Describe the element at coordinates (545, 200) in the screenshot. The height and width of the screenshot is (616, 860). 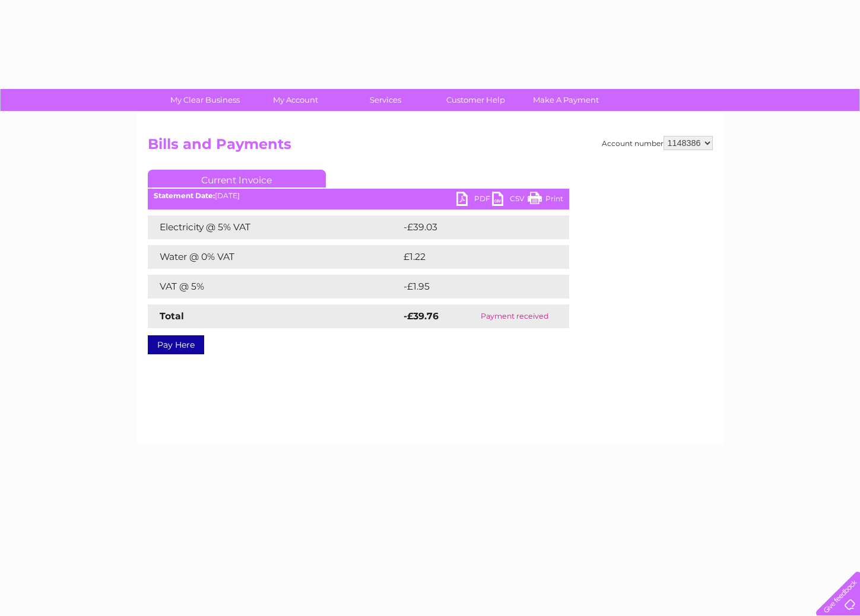
I see `a: Print` at that location.